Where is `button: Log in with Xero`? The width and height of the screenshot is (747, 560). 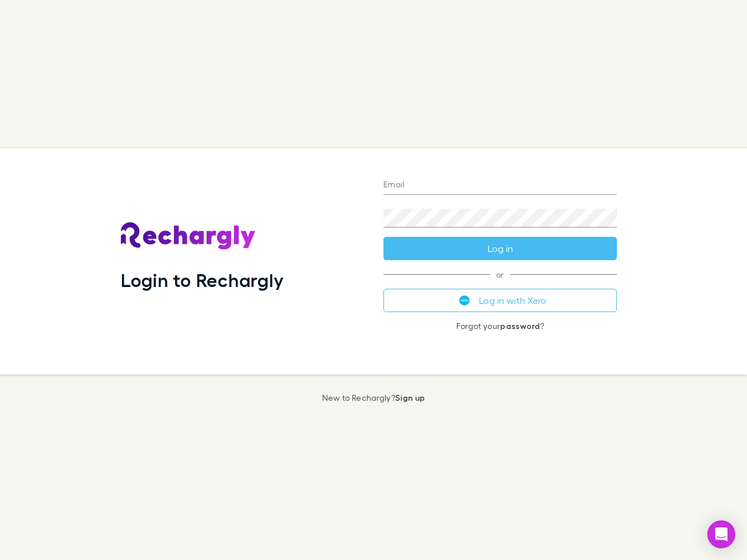 button: Log in with Xero is located at coordinates (500, 300).